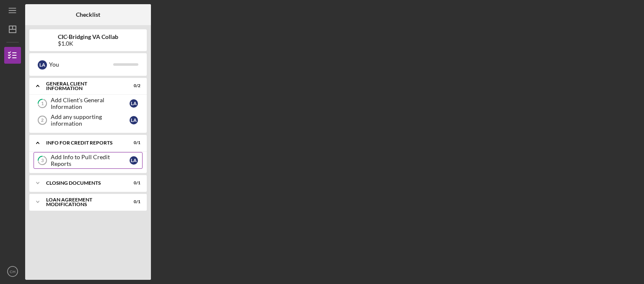 The image size is (644, 284). Describe the element at coordinates (88, 37) in the screenshot. I see `b: CIC-Bridging VA Collab` at that location.